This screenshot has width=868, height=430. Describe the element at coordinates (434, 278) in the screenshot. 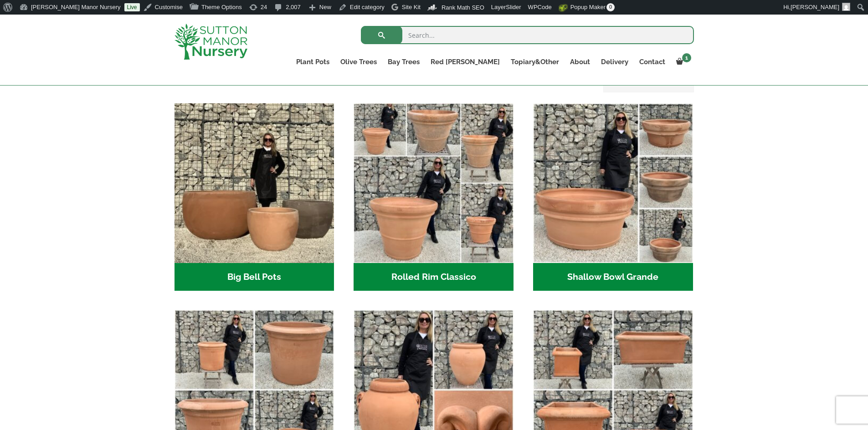

I see `h2: Rolled Rim Classico` at that location.